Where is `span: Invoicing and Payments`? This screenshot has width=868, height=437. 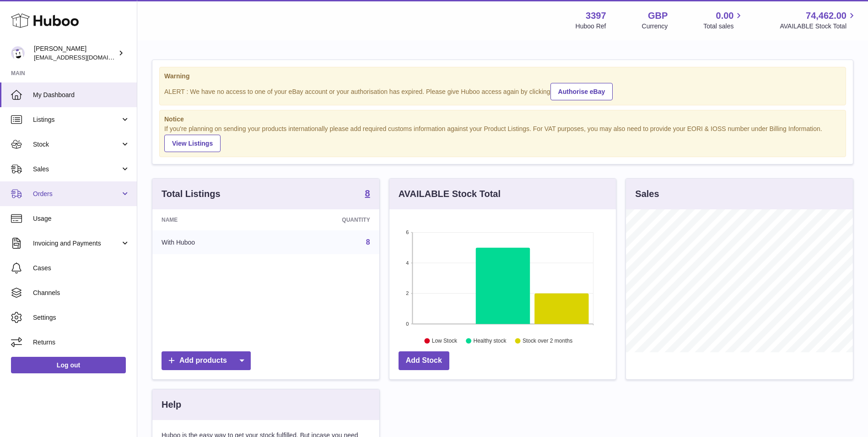
span: Invoicing and Payments is located at coordinates (77, 243).